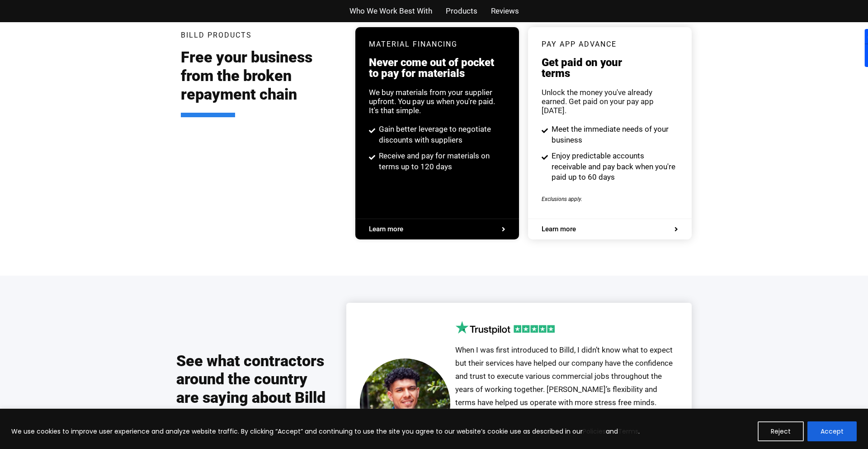 The width and height of the screenshot is (868, 449). I want to click on h3: Get paid on your terms, so click(610, 68).